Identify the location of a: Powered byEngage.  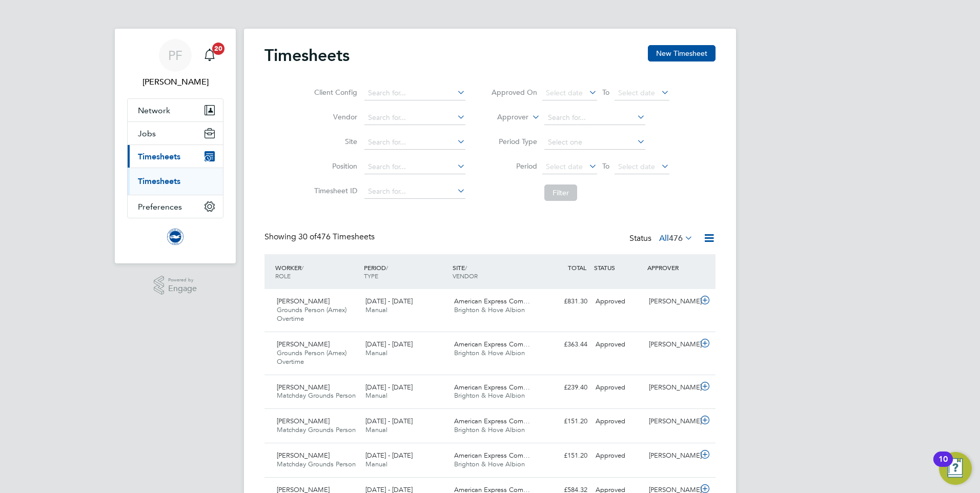
(175, 286).